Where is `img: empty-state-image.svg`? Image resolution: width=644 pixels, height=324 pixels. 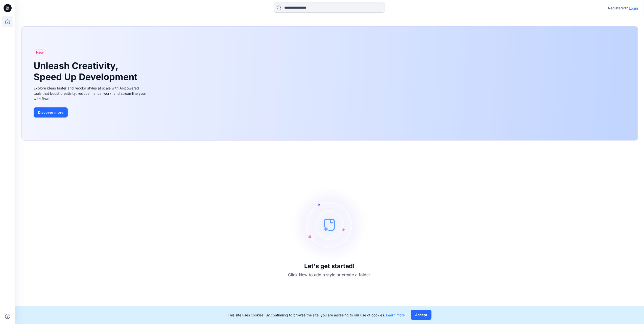
img: empty-state-image.svg is located at coordinates (330, 225).